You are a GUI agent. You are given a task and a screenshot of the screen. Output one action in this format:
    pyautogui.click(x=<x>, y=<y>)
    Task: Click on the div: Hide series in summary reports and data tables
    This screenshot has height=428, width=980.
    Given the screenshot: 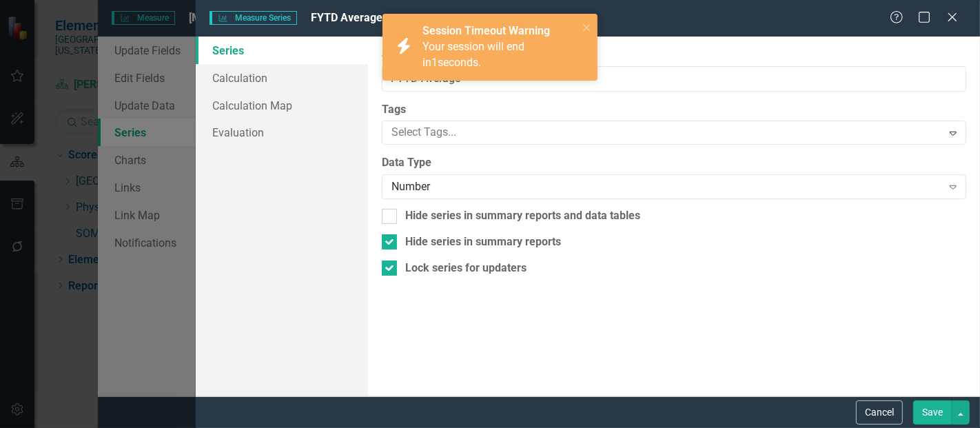 What is the action you would take?
    pyautogui.click(x=522, y=215)
    